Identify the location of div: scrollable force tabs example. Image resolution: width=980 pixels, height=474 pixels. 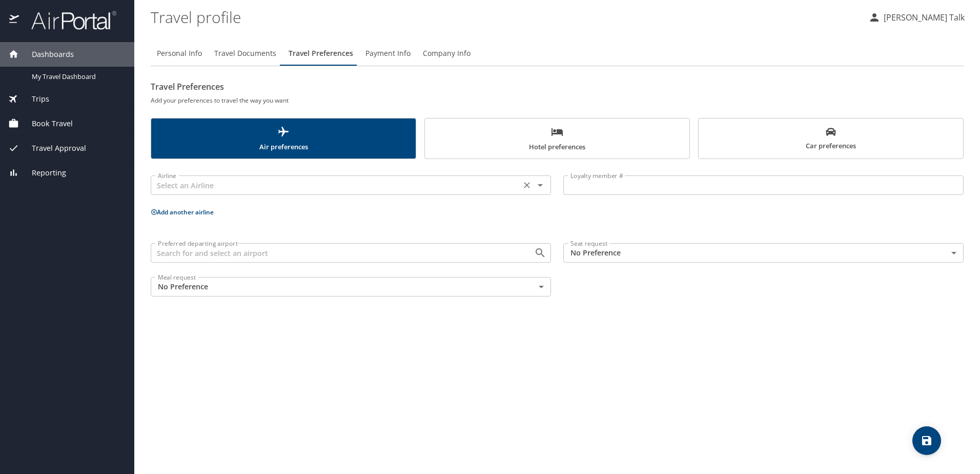
(558, 139).